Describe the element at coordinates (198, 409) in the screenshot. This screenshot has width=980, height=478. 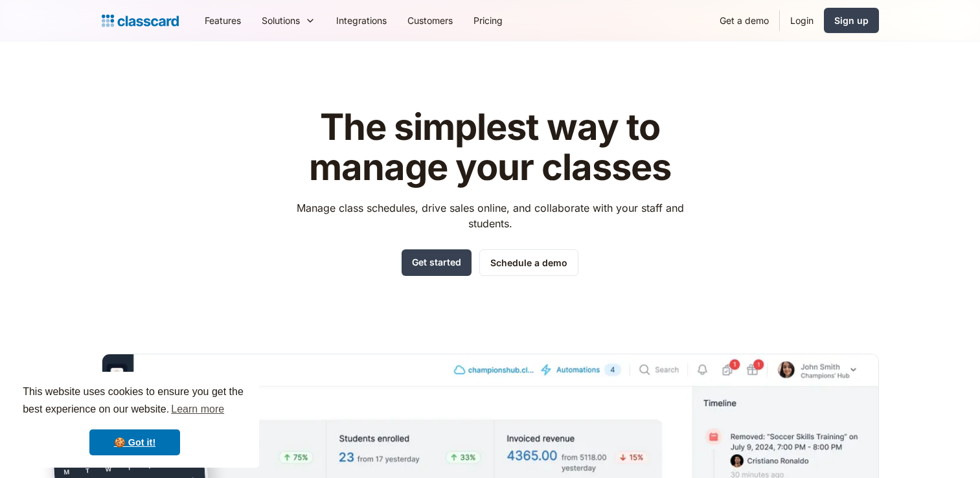
I see `a: learn more about cookies` at that location.